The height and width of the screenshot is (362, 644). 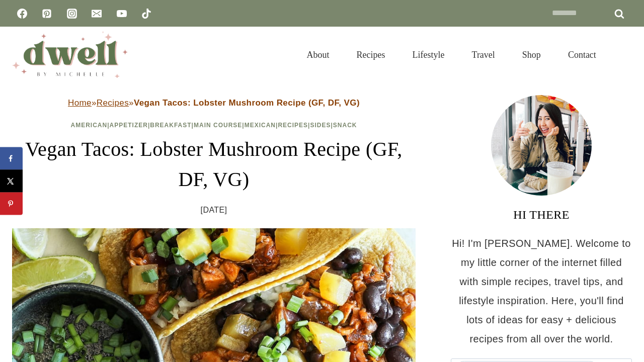 I want to click on a: About, so click(x=318, y=55).